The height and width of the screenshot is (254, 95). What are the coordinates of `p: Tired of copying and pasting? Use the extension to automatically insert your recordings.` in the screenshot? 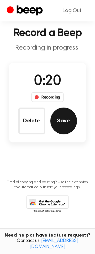 It's located at (48, 185).